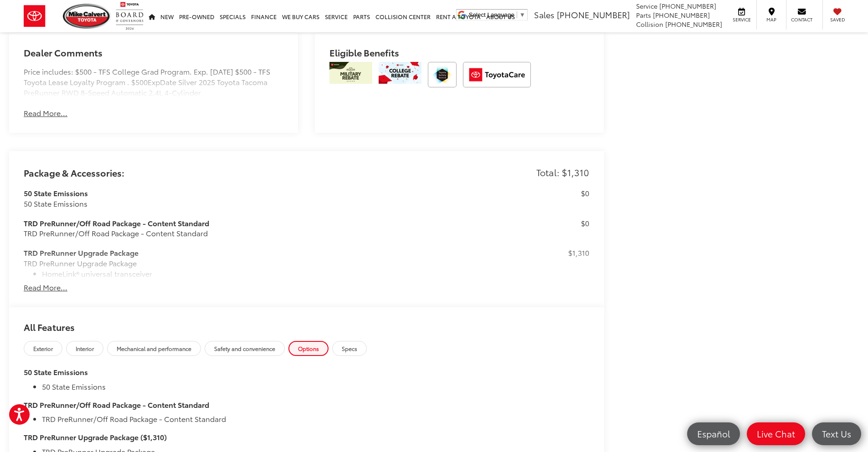 This screenshot has width=868, height=452. Describe the element at coordinates (714, 434) in the screenshot. I see `span: Español` at that location.